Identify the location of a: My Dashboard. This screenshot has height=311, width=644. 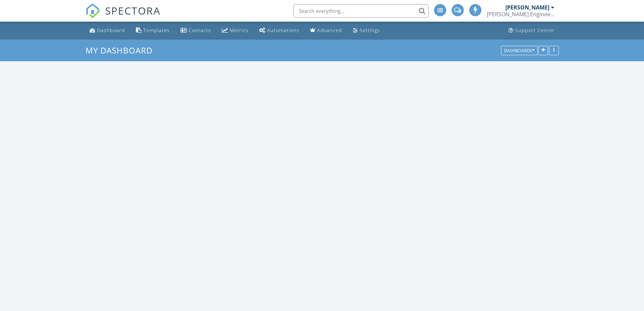
(122, 50).